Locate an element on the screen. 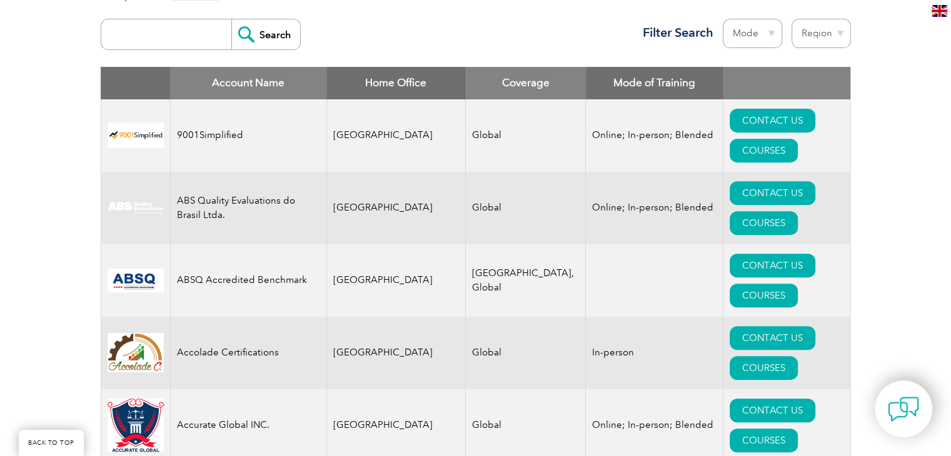 The image size is (951, 456). th: Home Office: activate to sort column ascending is located at coordinates (396, 83).